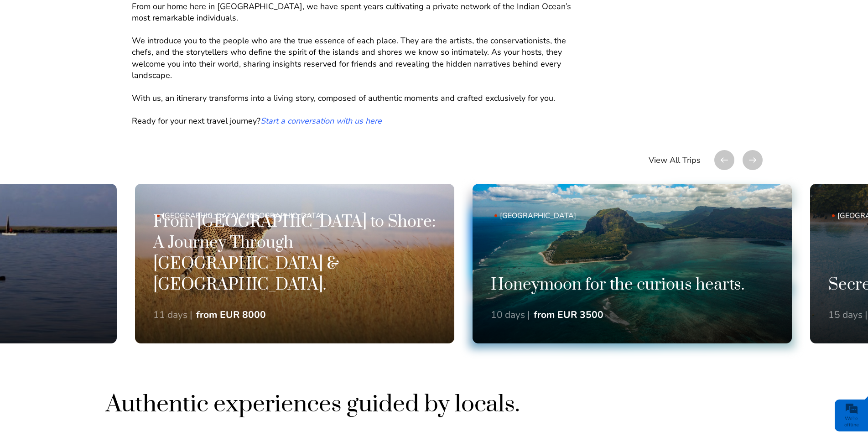  I want to click on div: 11 days |, so click(173, 315).